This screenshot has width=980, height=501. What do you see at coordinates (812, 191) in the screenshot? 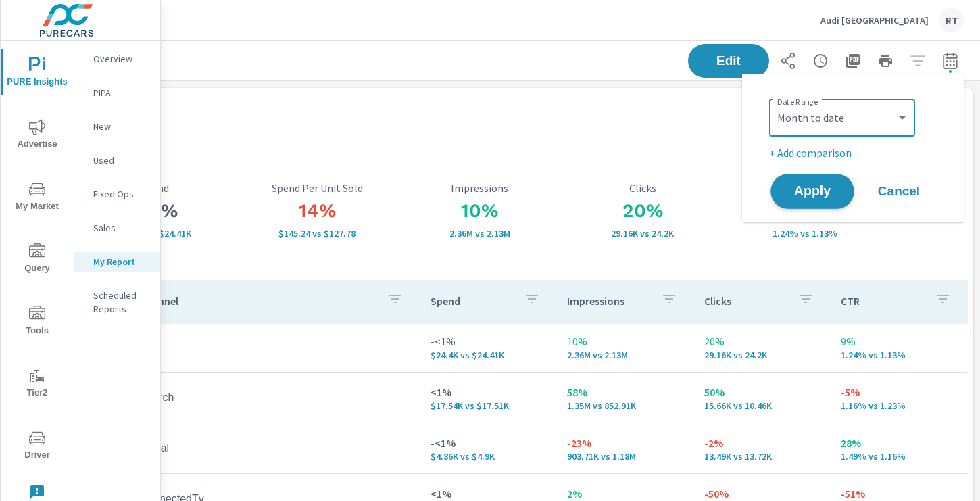
I see `button: Apply` at bounding box center [812, 191].